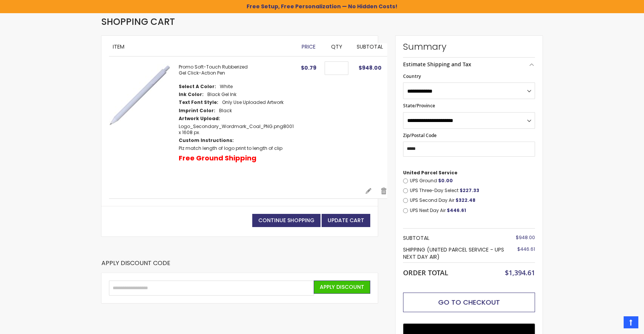 The height and width of the screenshot is (334, 644). I want to click on a: Top, so click(631, 323).